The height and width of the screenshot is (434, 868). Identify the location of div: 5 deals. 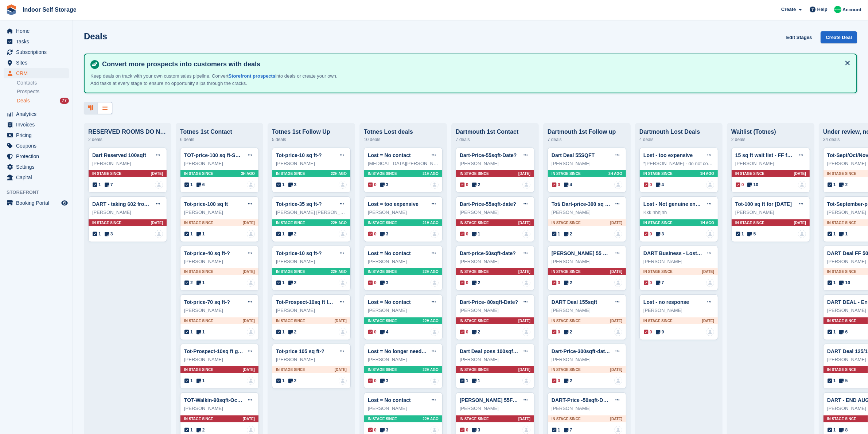
(311, 140).